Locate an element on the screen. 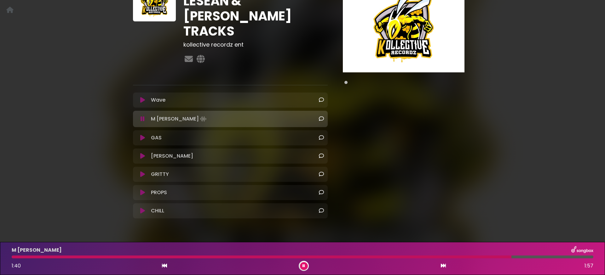 Image resolution: width=605 pixels, height=275 pixels. p: CHILL is located at coordinates (158, 211).